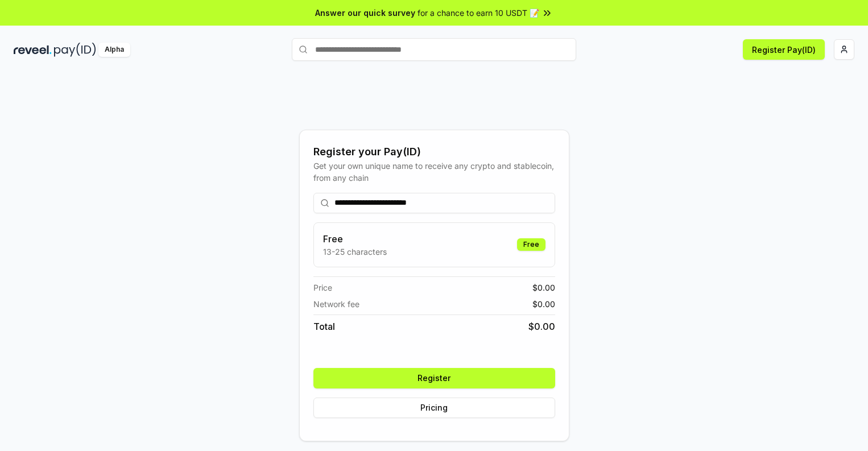 The image size is (868, 451). Describe the element at coordinates (336, 304) in the screenshot. I see `span: Network fee` at that location.